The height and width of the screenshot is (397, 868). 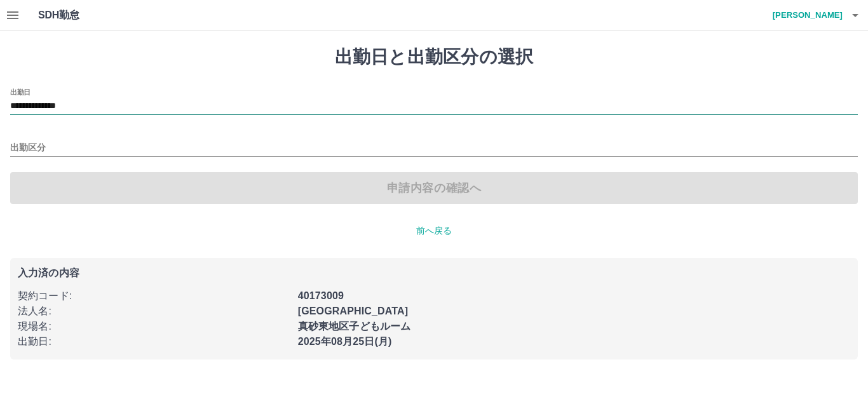 I want to click on p: 現場名 :, so click(x=154, y=326).